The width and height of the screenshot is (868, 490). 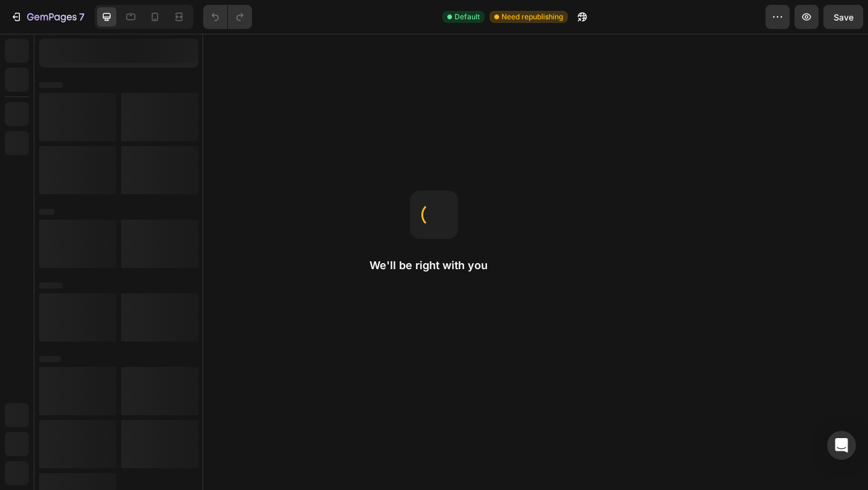 What do you see at coordinates (843, 17) in the screenshot?
I see `button: Save` at bounding box center [843, 17].